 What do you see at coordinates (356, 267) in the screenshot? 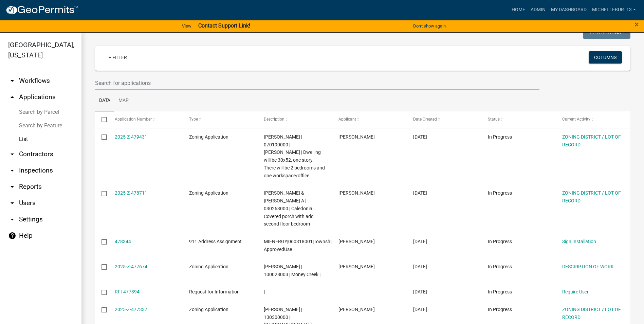
I see `span: Keith` at bounding box center [356, 267].